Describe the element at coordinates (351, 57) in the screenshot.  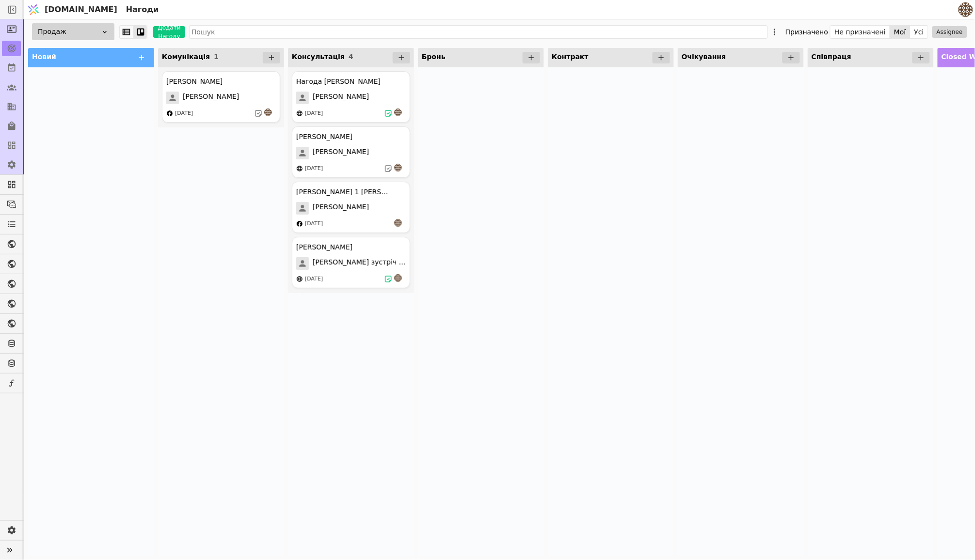
I see `span: 4` at that location.